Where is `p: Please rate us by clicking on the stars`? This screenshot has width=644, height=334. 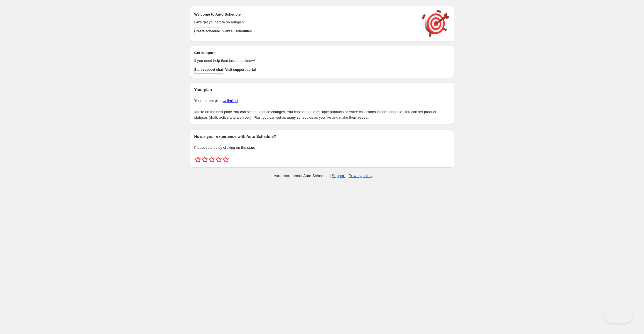
p: Please rate us by clicking on the stars is located at coordinates (322, 148).